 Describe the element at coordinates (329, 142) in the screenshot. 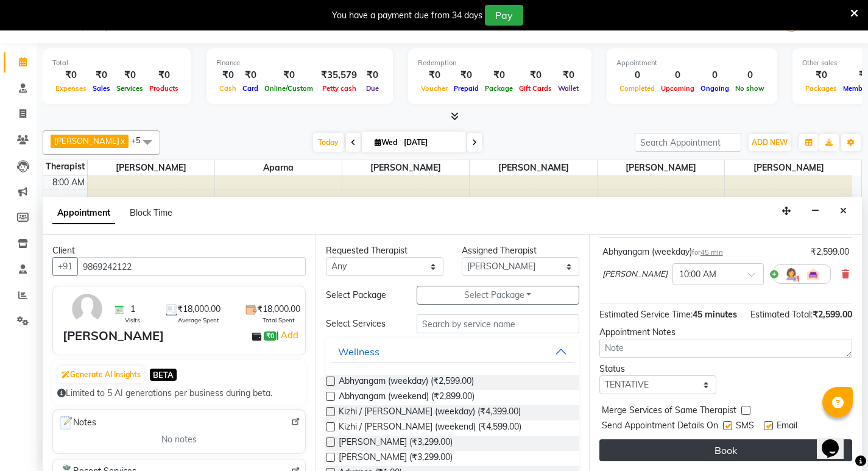

I see `span: Today` at that location.